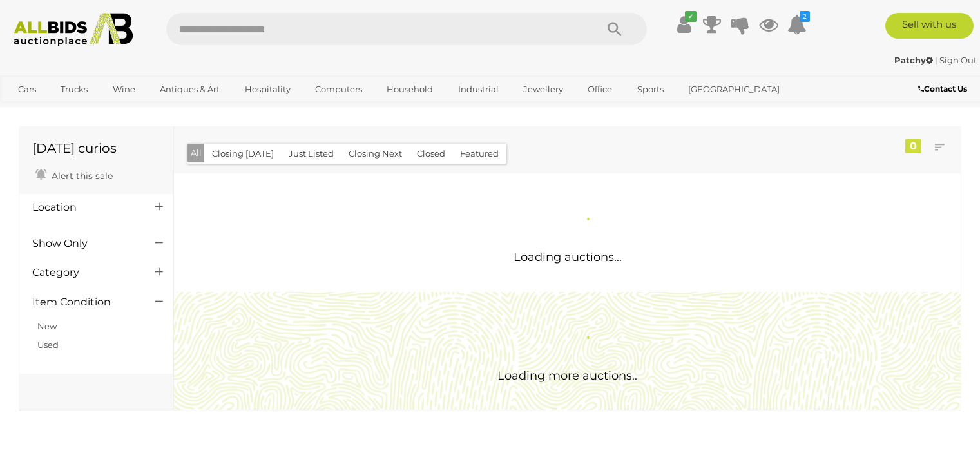 Image resolution: width=980 pixels, height=453 pixels. Describe the element at coordinates (73, 30) in the screenshot. I see `img: Allbids.com.au` at that location.